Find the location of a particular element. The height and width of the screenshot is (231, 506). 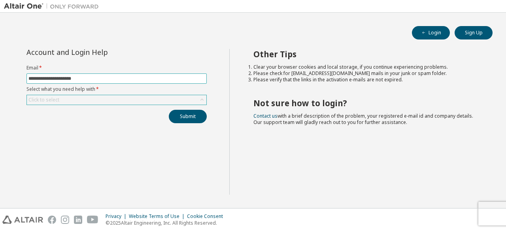

div: Cookie Consent is located at coordinates (207, 216).